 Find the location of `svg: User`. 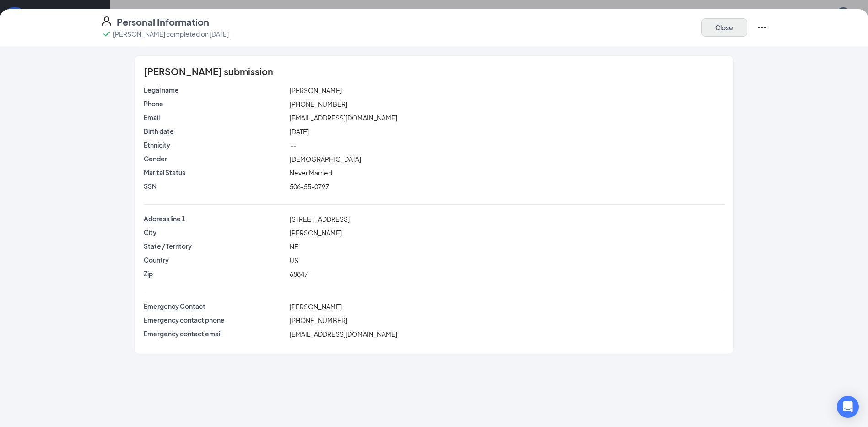

svg: User is located at coordinates (107, 21).